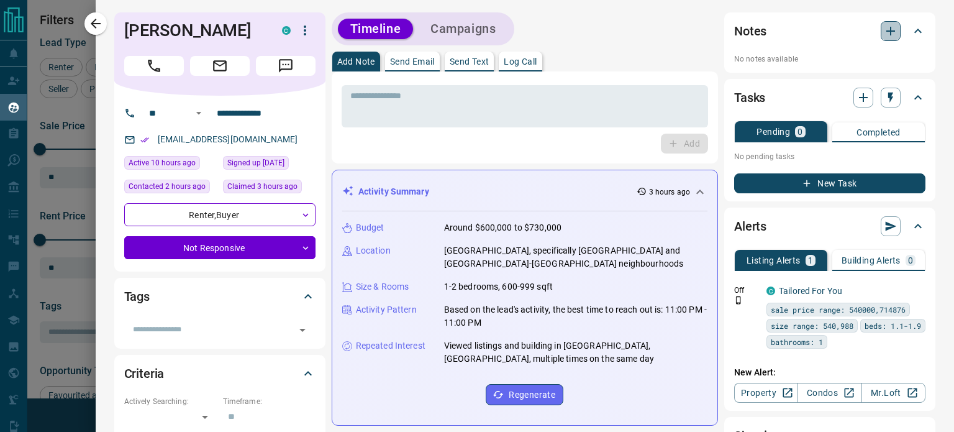  I want to click on p: New Alert:, so click(830, 372).